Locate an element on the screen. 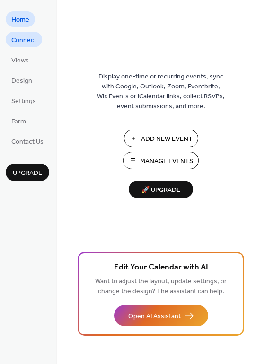 This screenshot has height=364, width=265. button: Upgrade is located at coordinates (27, 172).